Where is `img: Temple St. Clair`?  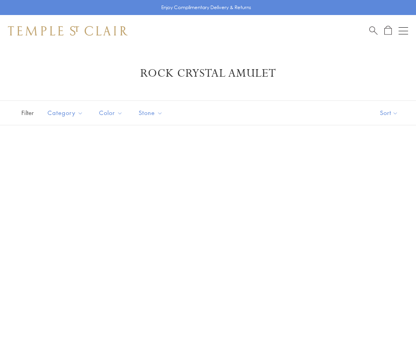
img: Temple St. Clair is located at coordinates (68, 31).